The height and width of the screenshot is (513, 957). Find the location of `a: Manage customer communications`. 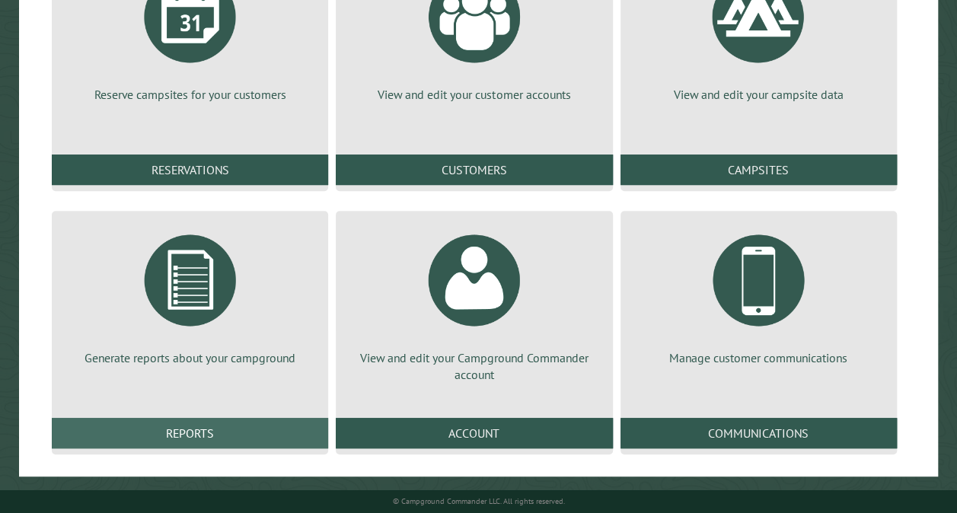

a: Manage customer communications is located at coordinates (759, 295).